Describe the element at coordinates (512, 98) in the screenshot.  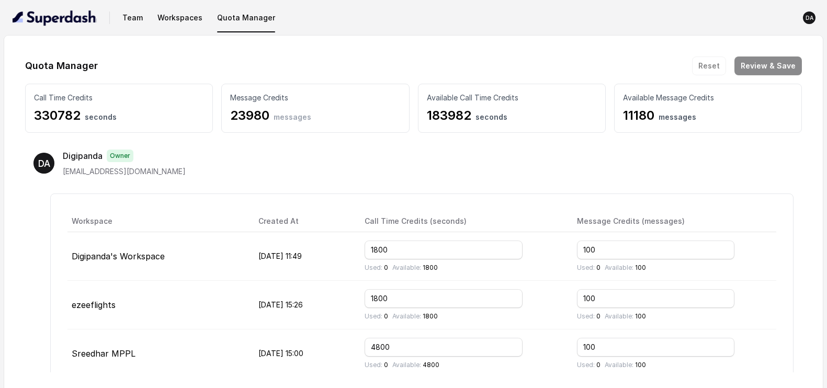
I see `p: Available Call Time Credits` at that location.